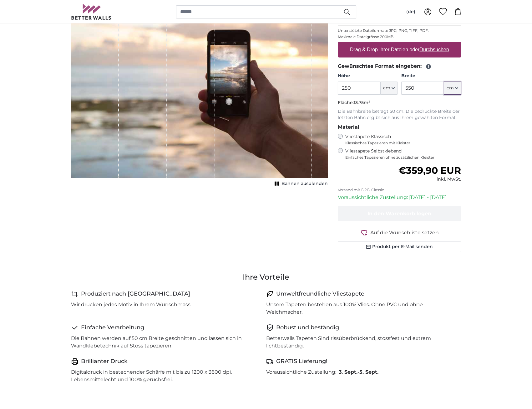  What do you see at coordinates (405, 233) in the screenshot?
I see `span: Auf die Wunschliste setzen` at bounding box center [405, 233].